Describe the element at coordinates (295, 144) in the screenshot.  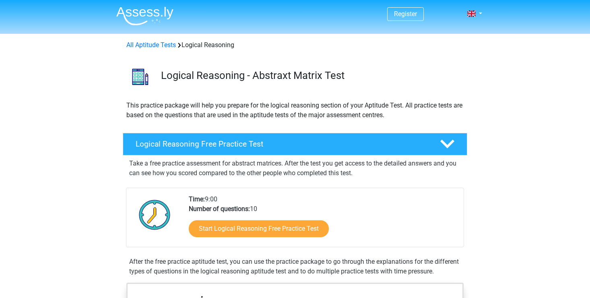
I see `a: Logical Reasoning Free Practice Test` at that location.